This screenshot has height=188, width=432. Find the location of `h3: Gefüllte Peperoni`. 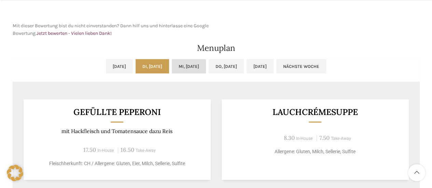

h3: Gefüllte Peperoni is located at coordinates (117, 112).